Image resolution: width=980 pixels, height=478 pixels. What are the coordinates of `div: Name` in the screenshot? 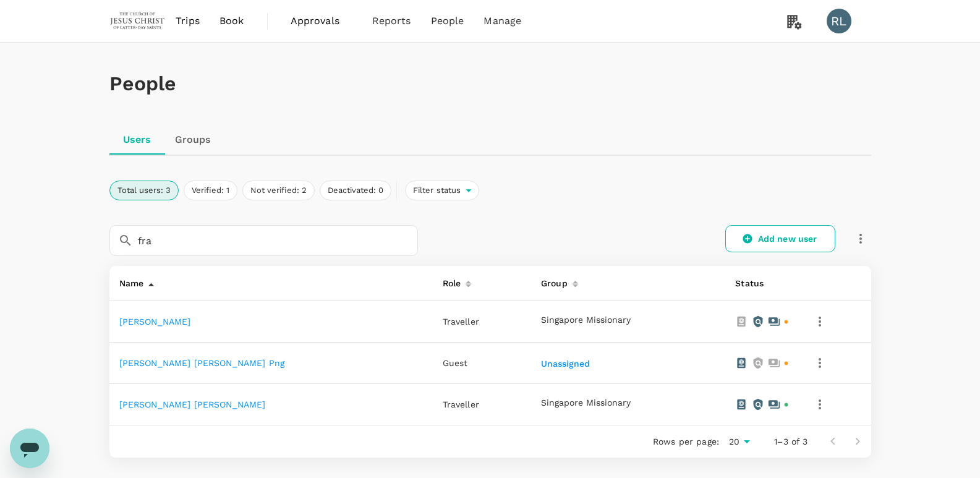 It's located at (129, 281).